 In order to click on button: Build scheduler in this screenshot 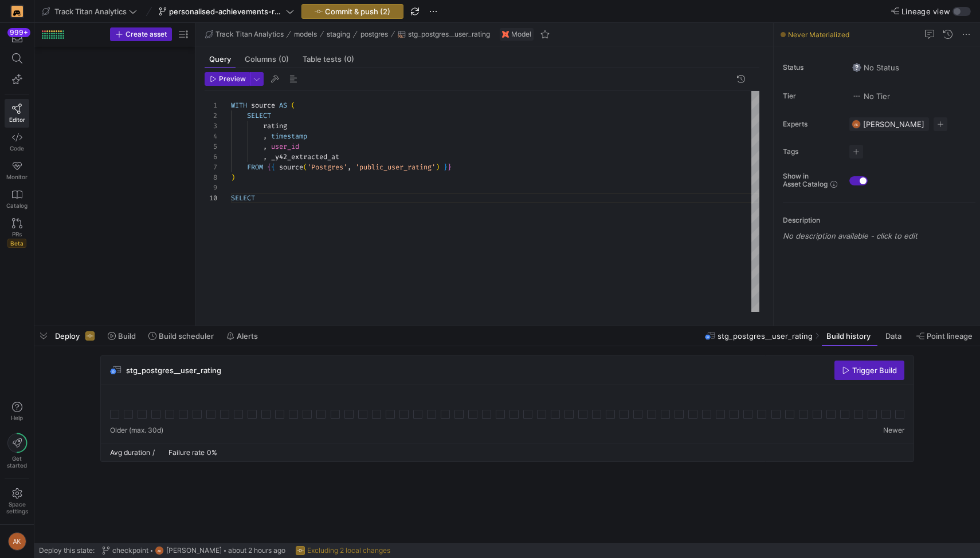, I will do `click(181, 336)`.